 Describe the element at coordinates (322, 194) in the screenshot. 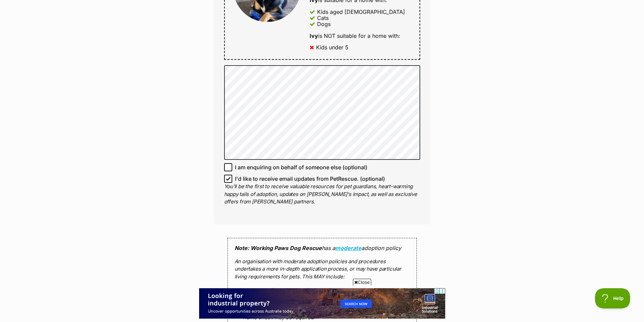

I see `p: You'll be the first to receive valuable resources for pet guardians, heart-warming happy tails of...` at that location.